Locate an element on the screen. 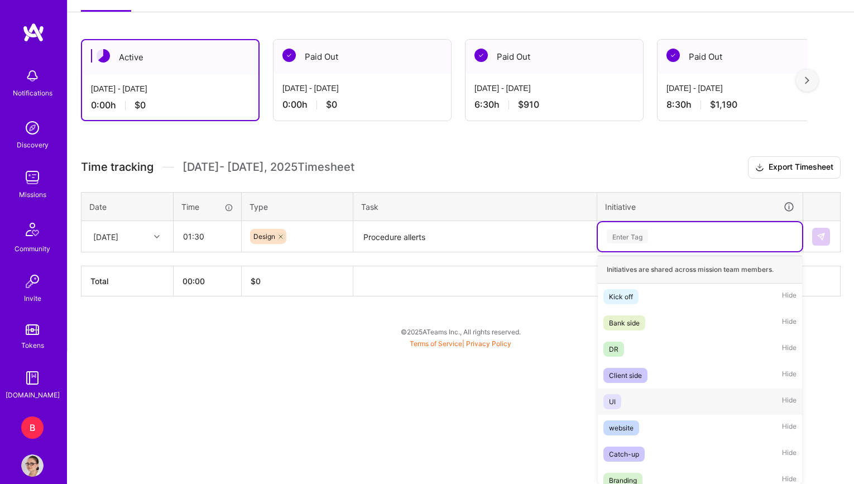  div: Discovery is located at coordinates (32, 145).